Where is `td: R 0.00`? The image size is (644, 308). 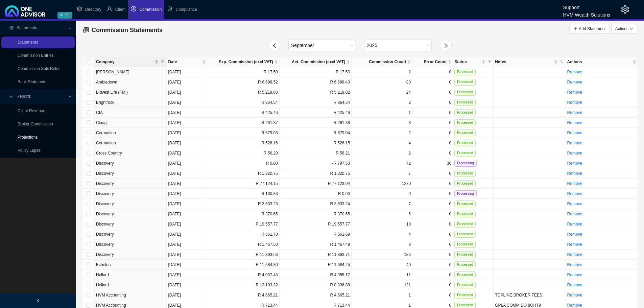 td: R 0.00 is located at coordinates (316, 194).